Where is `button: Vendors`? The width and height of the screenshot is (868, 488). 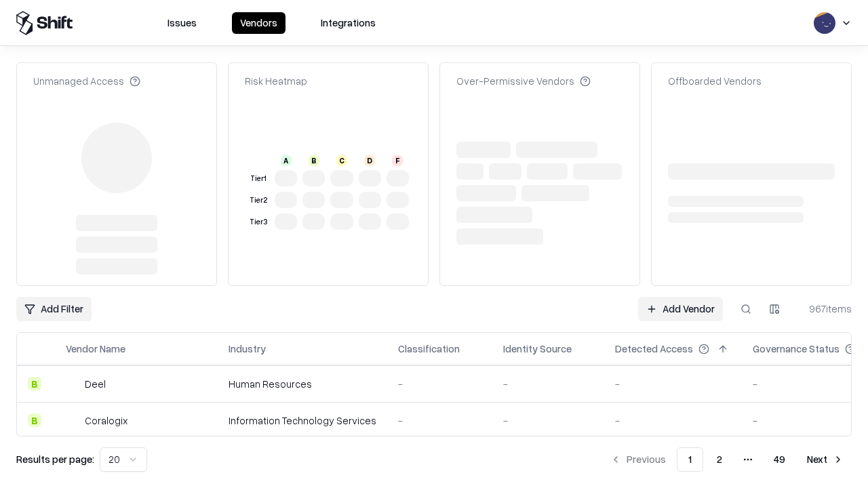
button: Vendors is located at coordinates (258, 23).